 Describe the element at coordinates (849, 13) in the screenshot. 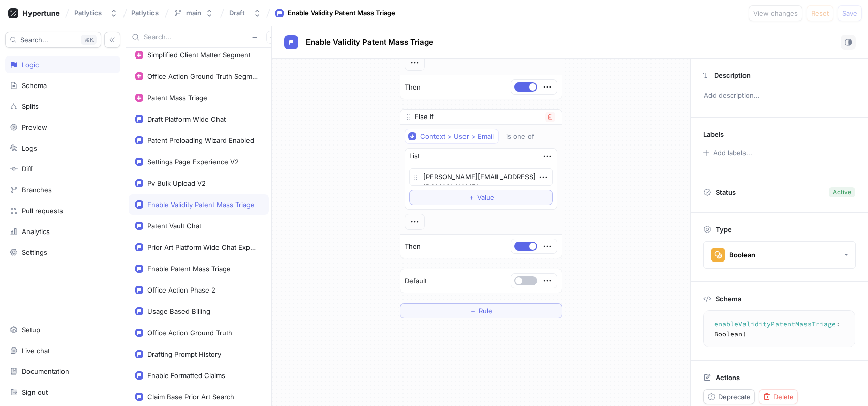

I see `span: Save` at that location.